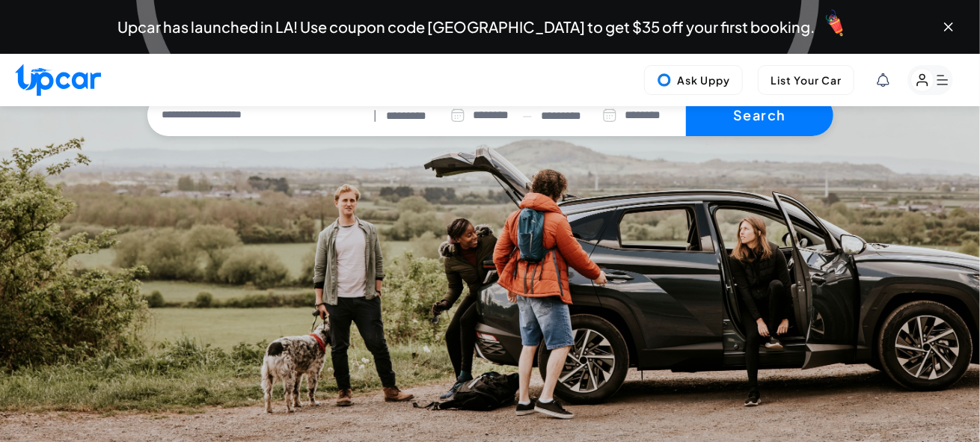 This screenshot has height=442, width=980. Describe the element at coordinates (58, 79) in the screenshot. I see `img: Upcar Logo` at that location.